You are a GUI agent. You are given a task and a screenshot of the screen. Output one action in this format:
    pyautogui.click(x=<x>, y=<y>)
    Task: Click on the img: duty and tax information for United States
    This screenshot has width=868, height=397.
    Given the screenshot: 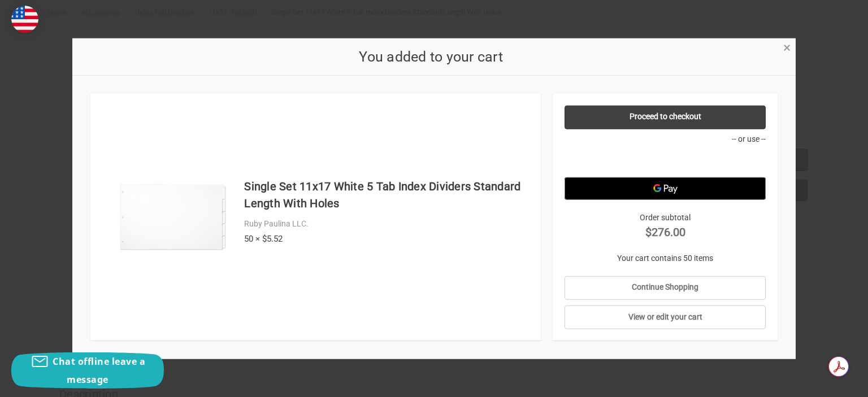 What is the action you would take?
    pyautogui.click(x=25, y=19)
    